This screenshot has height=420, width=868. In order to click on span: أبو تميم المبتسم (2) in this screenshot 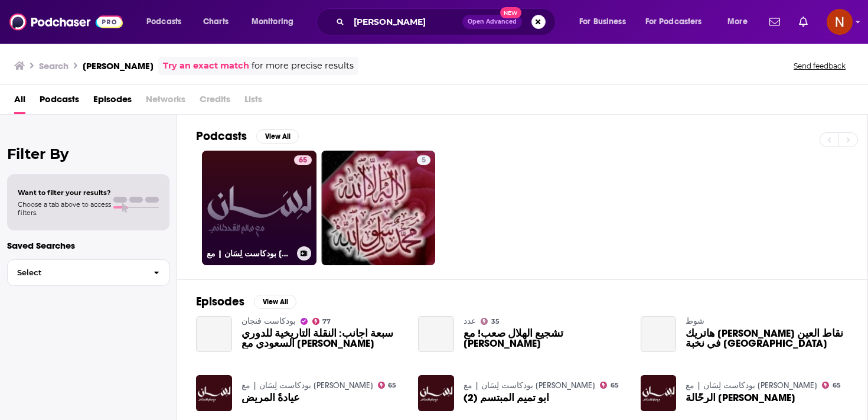, I will do `click(506, 397)`.